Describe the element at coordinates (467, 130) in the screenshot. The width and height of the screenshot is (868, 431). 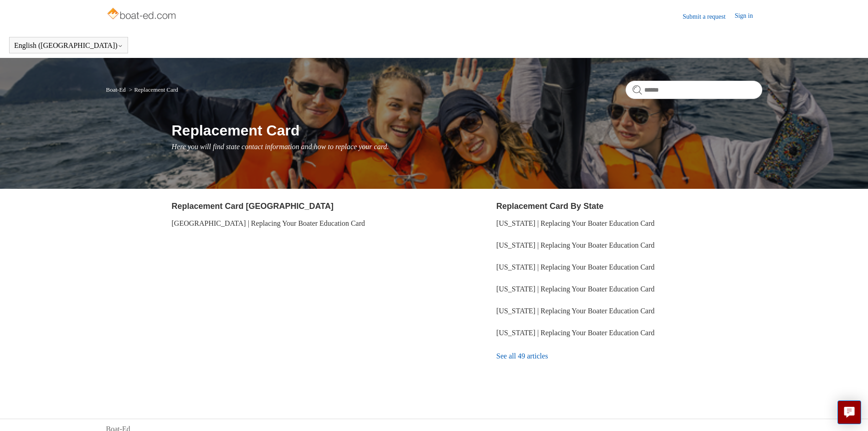
I see `h1: Replacement Card` at that location.